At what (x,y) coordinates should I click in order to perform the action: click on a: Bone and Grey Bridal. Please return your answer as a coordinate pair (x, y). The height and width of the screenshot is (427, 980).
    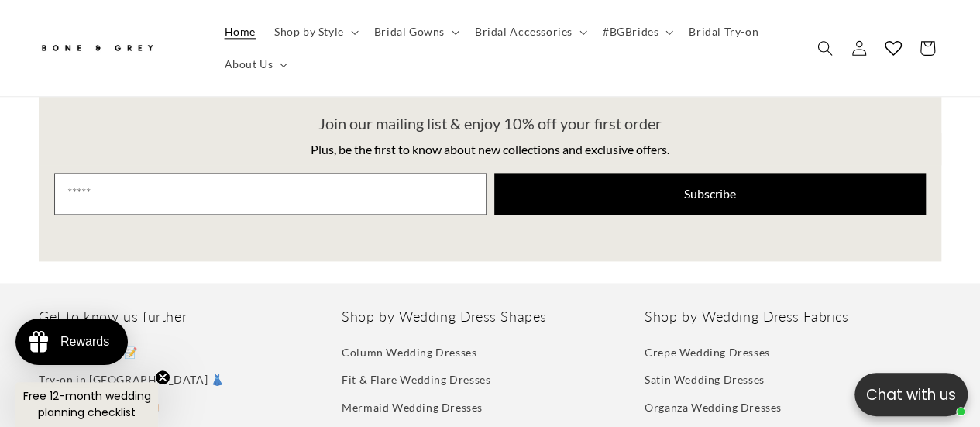
    Looking at the image, I should click on (116, 48).